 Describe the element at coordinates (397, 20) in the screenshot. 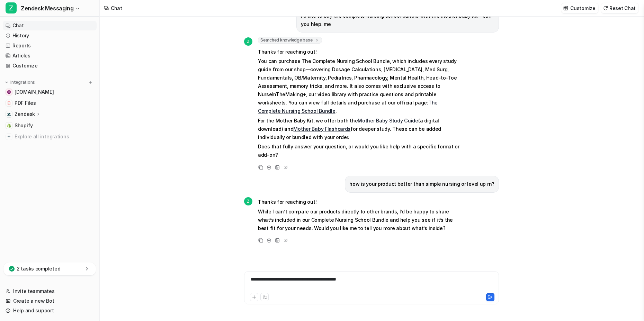

I see `p: i'd like to buy the complete nursing school bundle with the mother baby kit - can you hlep. me` at that location.